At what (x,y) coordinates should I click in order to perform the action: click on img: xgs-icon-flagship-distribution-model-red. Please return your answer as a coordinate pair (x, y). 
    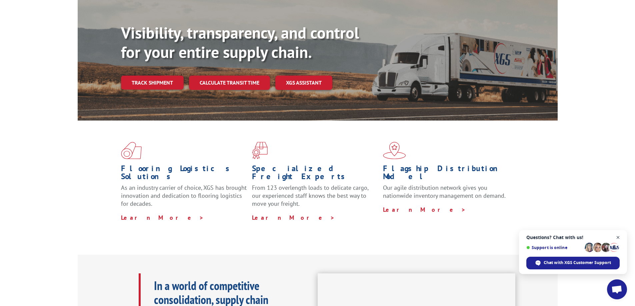
    Looking at the image, I should click on (394, 151).